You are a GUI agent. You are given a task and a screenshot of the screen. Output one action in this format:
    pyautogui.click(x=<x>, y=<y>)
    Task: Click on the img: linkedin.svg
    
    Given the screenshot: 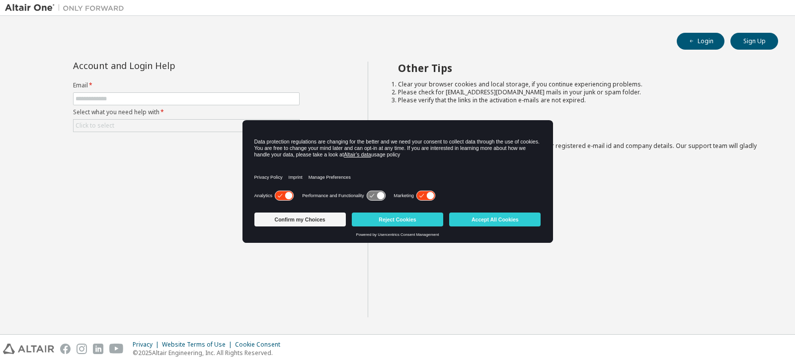 What is the action you would take?
    pyautogui.click(x=98, y=349)
    